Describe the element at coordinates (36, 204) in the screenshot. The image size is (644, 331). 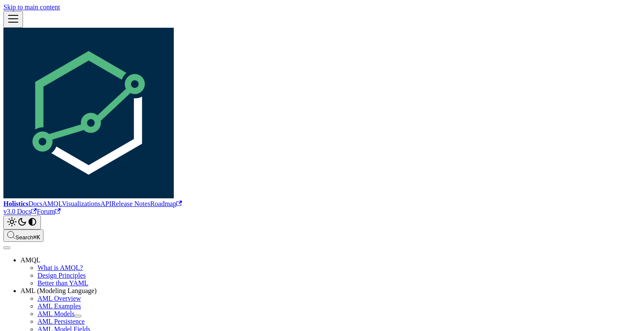
I see `a: Docs` at that location.